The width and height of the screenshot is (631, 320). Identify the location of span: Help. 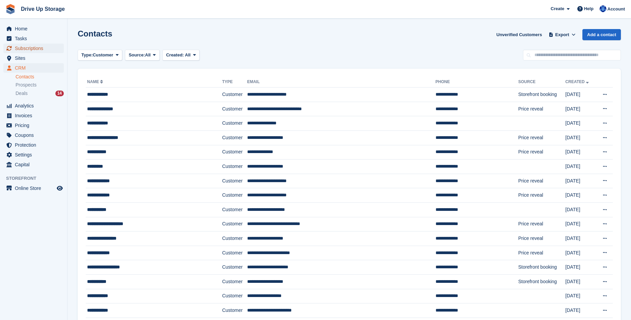
(588, 9).